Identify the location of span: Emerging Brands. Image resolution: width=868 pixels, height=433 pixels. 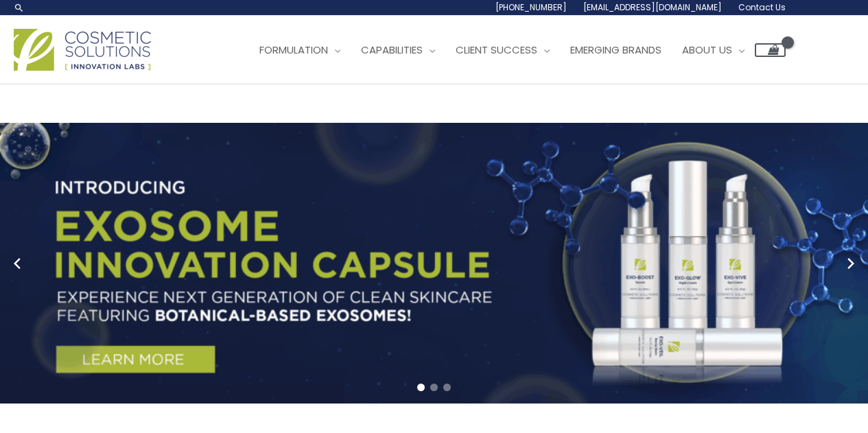
(615, 49).